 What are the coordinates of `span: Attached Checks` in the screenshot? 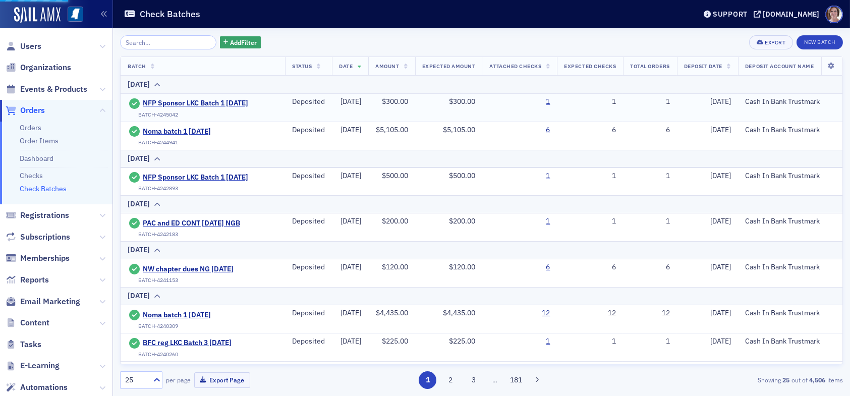 It's located at (516, 66).